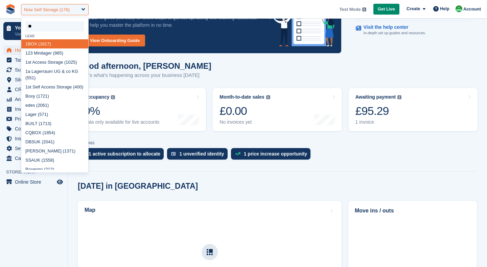  Describe the element at coordinates (35, 34) in the screenshot. I see `p: View next steps` at that location.